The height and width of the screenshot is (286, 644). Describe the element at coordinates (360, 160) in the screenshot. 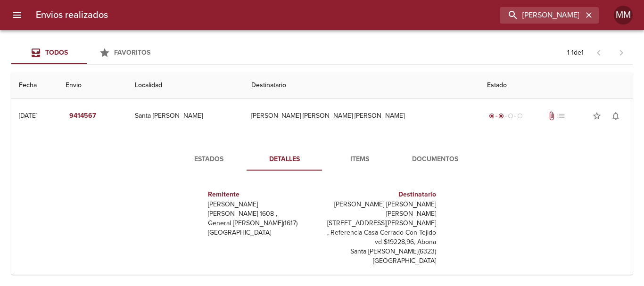

I see `span: Items` at that location.